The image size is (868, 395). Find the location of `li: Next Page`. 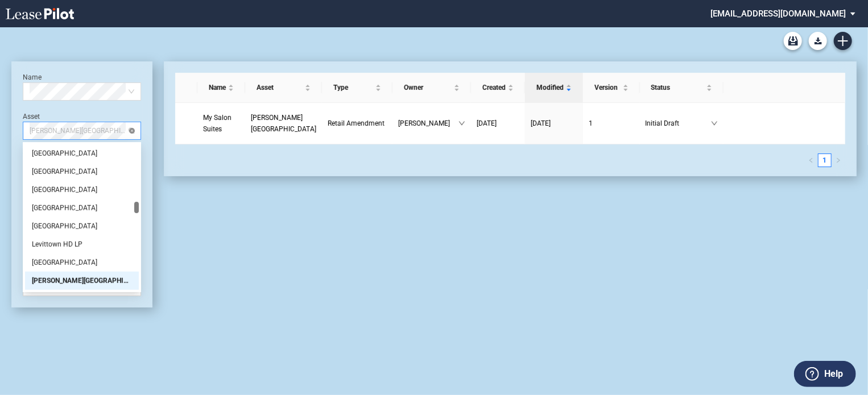

li: Next Page is located at coordinates (839, 161).